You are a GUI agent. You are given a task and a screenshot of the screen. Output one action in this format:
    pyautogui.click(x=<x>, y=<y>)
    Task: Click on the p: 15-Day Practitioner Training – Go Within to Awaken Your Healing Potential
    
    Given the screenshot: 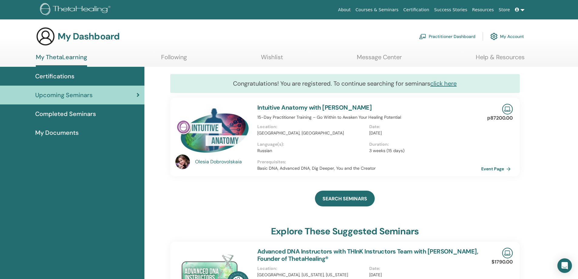 What is the action you would take?
    pyautogui.click(x=369, y=117)
    